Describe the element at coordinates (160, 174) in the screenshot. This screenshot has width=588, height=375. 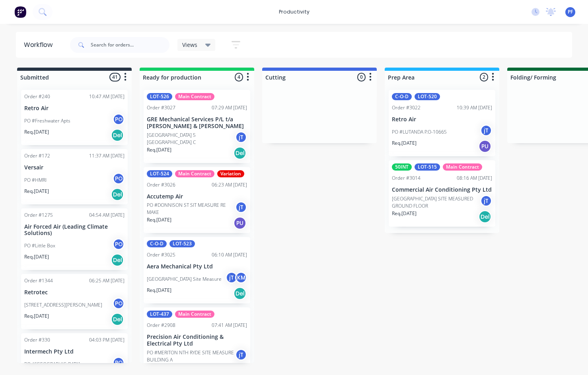
I see `div: LOT-524` at that location.